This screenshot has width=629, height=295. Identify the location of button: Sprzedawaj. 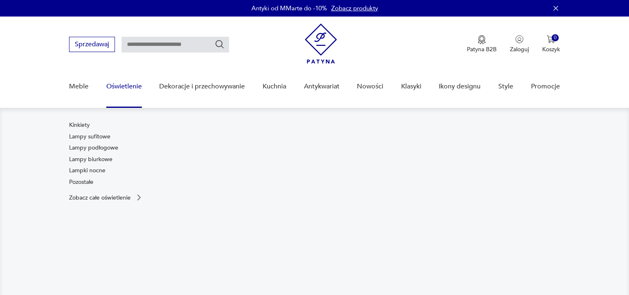
(92, 44).